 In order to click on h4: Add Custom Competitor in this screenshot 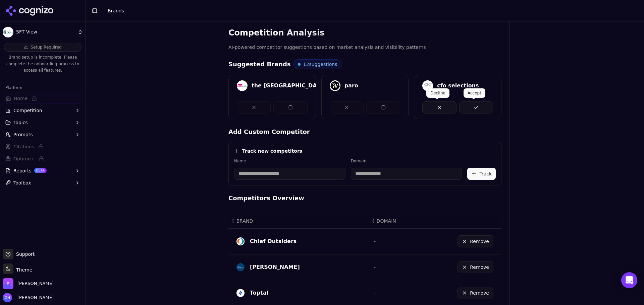, I will do `click(365, 132)`.